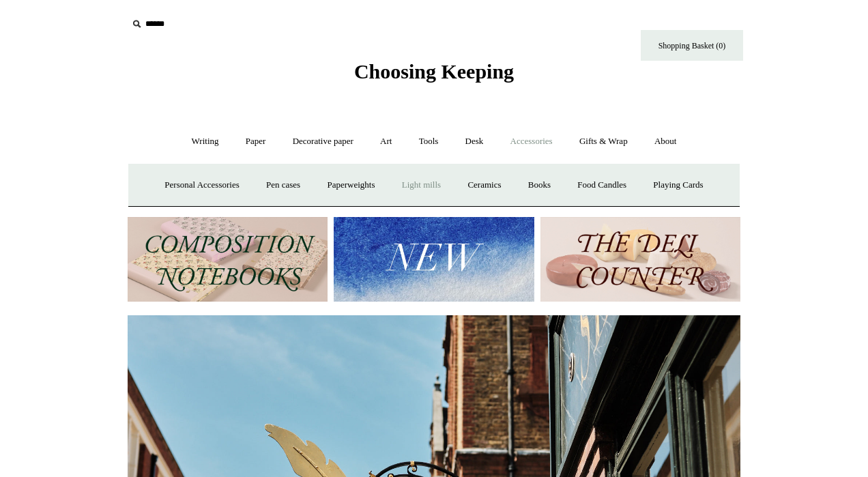  What do you see at coordinates (256, 141) in the screenshot?
I see `a: Paper` at bounding box center [256, 141].